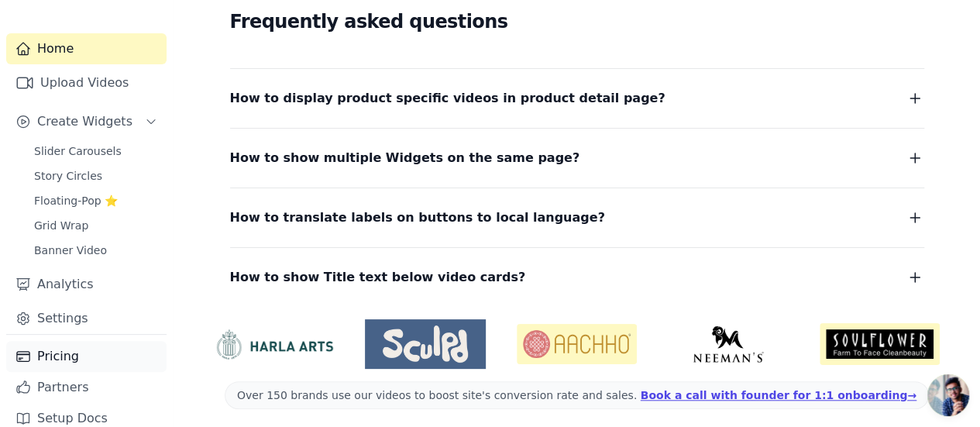  I want to click on a: Banner Video, so click(95, 250).